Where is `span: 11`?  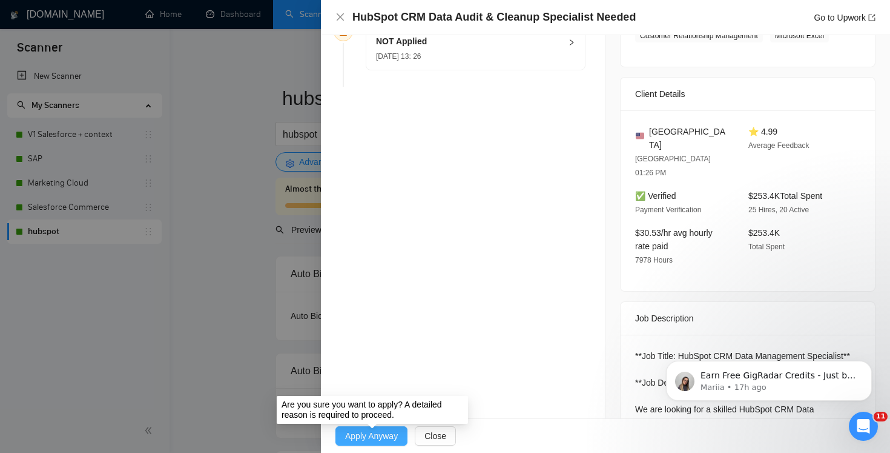 span: 11 is located at coordinates (881, 416).